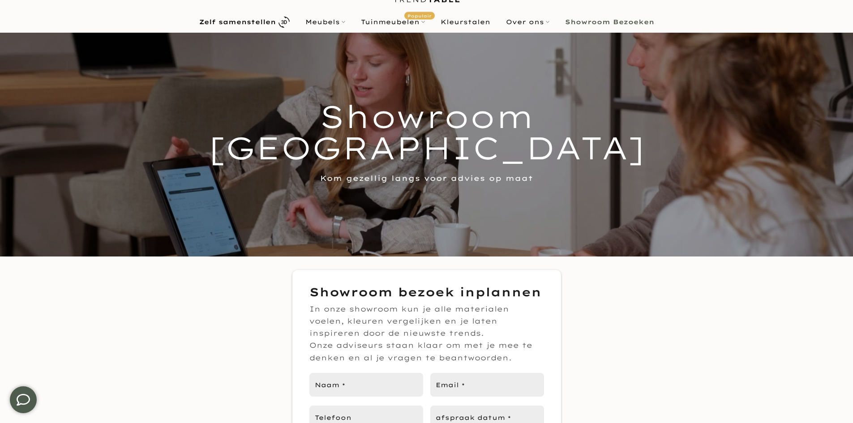 The width and height of the screenshot is (853, 423). Describe the element at coordinates (609, 22) in the screenshot. I see `a: Showroom Bezoeken` at that location.